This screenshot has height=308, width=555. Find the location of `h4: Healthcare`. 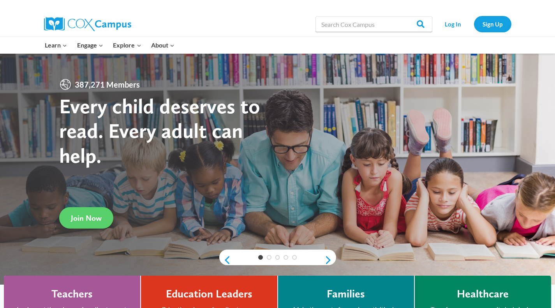

h4: Healthcare is located at coordinates (482, 294).